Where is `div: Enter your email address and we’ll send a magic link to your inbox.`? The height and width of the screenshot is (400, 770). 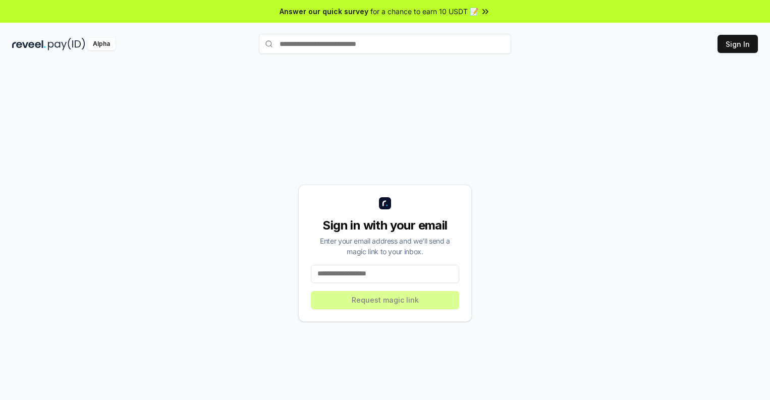 div: Enter your email address and we’ll send a magic link to your inbox. is located at coordinates (385, 246).